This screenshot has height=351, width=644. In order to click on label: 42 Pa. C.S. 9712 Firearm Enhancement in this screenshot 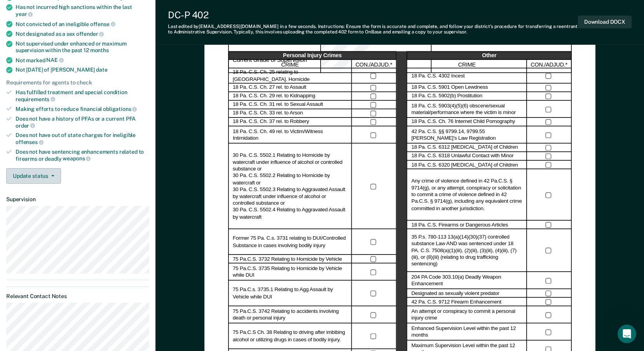, I will do `click(457, 302)`.